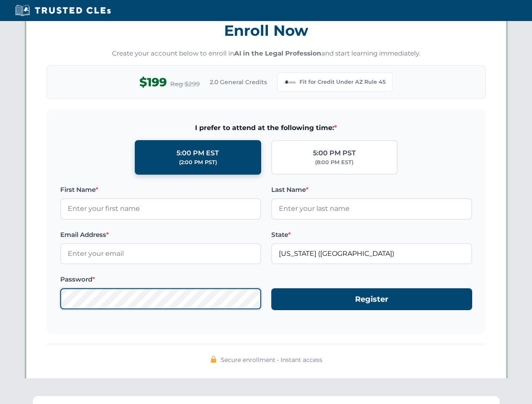  I want to click on h3: Enroll Now, so click(266, 30).